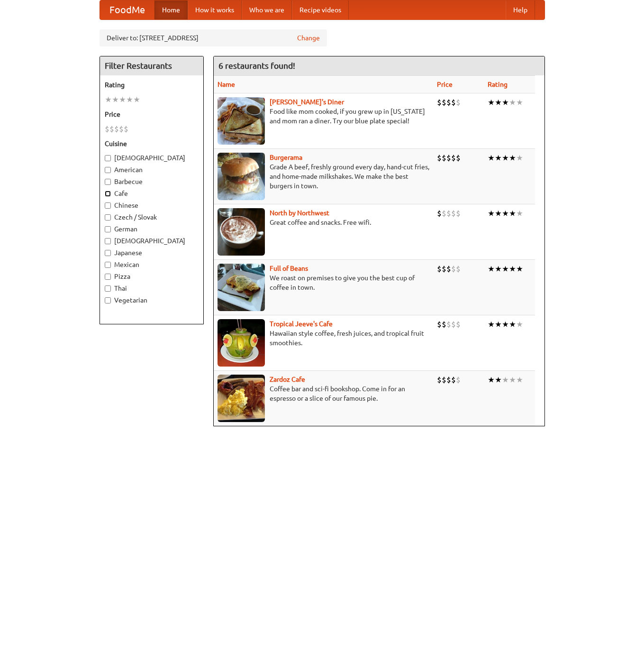 This screenshot has width=644, height=671. What do you see at coordinates (289, 268) in the screenshot?
I see `b: Full of Beans` at bounding box center [289, 268].